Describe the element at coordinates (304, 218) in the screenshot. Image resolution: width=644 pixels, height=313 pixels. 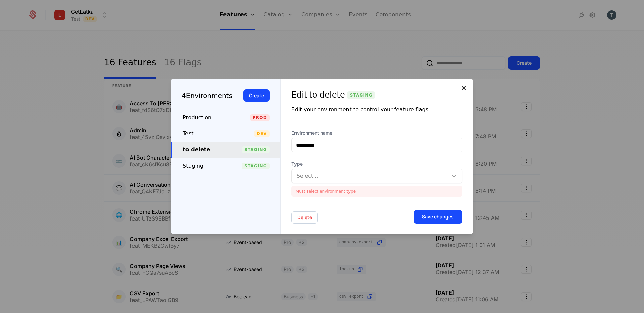
I see `button: Delete` at that location.